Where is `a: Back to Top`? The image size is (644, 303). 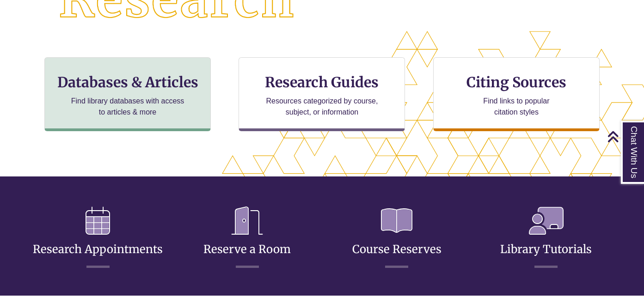
a: Back to Top is located at coordinates (625, 136).